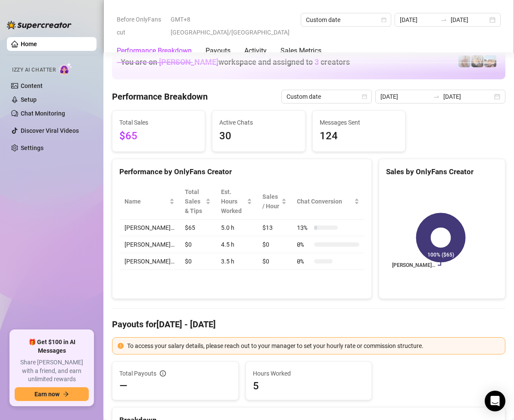 Image resolution: width=514 pixels, height=420 pixels. What do you see at coordinates (29, 44) in the screenshot?
I see `a: Home` at bounding box center [29, 44].